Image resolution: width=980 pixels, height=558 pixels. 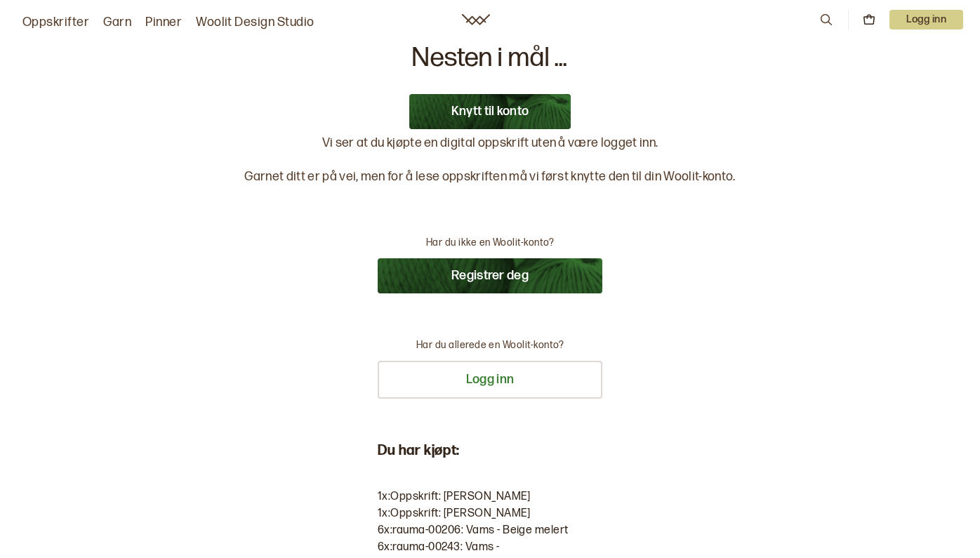 What do you see at coordinates (255, 22) in the screenshot?
I see `a: Woolit Design Studio` at bounding box center [255, 22].